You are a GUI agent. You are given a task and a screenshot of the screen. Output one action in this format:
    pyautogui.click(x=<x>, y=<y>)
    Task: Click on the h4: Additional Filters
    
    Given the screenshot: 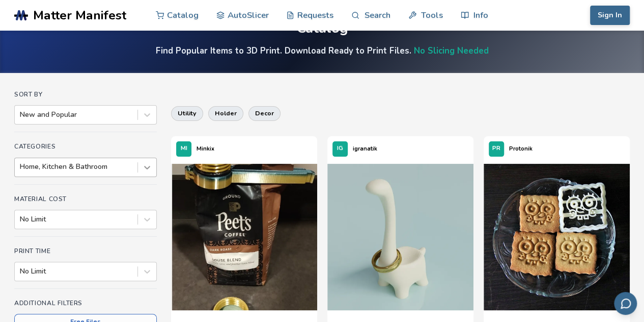 What is the action you would take?
    pyautogui.click(x=86, y=303)
    